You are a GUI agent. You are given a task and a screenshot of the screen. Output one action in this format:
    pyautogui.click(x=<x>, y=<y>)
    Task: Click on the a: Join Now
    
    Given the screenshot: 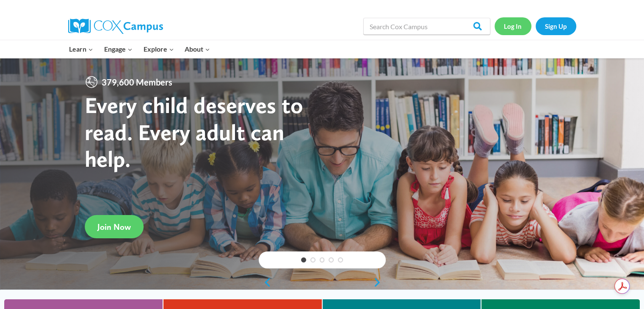 What is the action you would take?
    pyautogui.click(x=114, y=227)
    